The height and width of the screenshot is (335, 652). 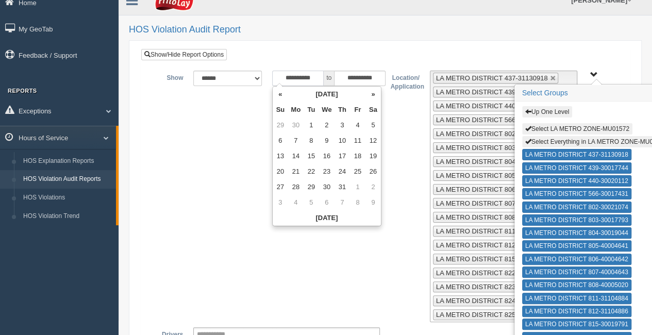 I want to click on span: LA METRO DISTRICT 824-30019966, so click(x=492, y=300).